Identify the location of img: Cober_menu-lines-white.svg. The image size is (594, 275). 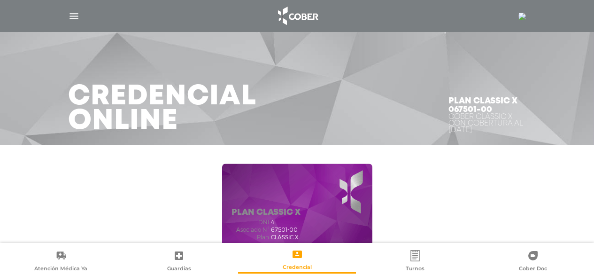
(74, 16).